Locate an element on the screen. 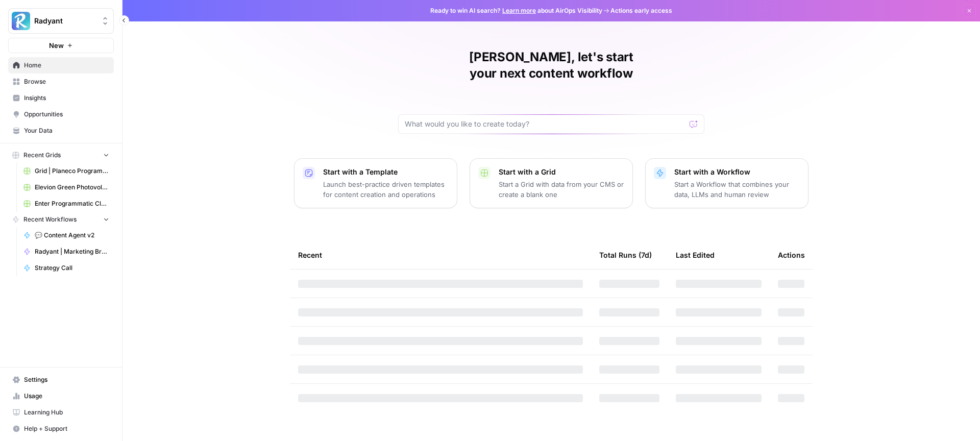 The image size is (980, 441). a: Strategy Call is located at coordinates (67, 268).